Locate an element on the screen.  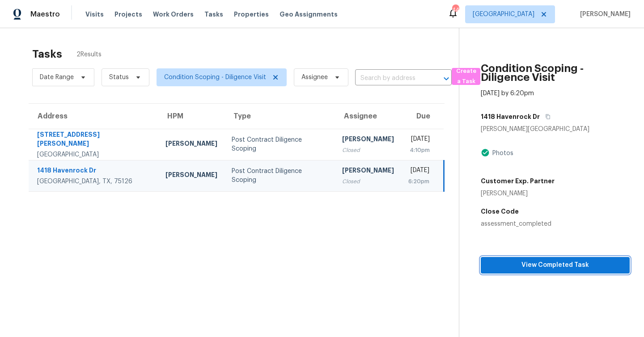
h5: Customer Exp. Partner is located at coordinates (517, 181).